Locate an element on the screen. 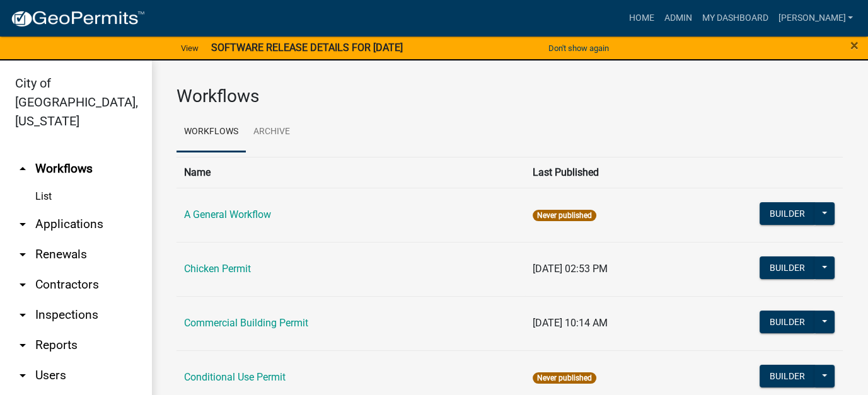  a: Commercial Building Permit is located at coordinates (246, 323).